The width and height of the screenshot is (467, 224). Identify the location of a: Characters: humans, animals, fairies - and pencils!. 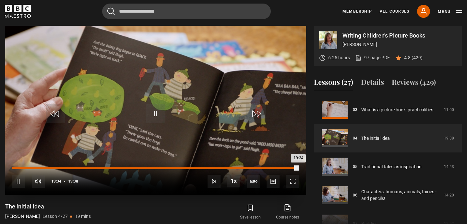
(401, 196).